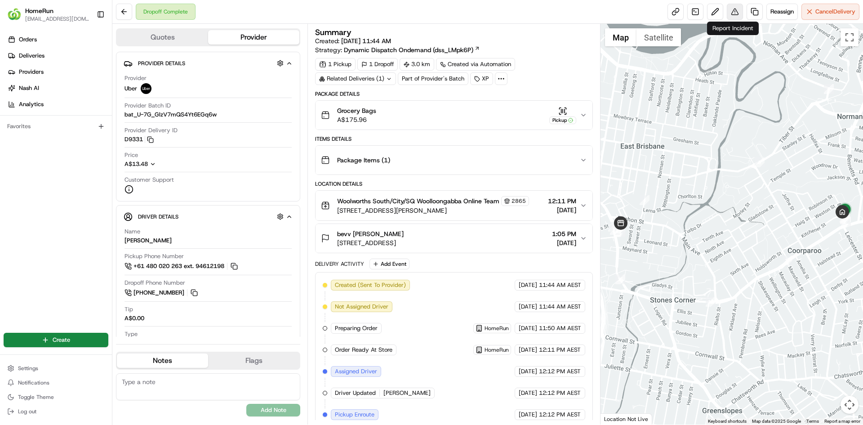 The image size is (863, 425). What do you see at coordinates (454, 184) in the screenshot?
I see `div: Location Details` at bounding box center [454, 184].